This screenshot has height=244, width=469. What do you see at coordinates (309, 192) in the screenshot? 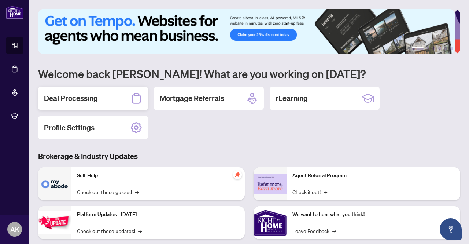
I see `a: Check it out!→` at bounding box center [309, 192].